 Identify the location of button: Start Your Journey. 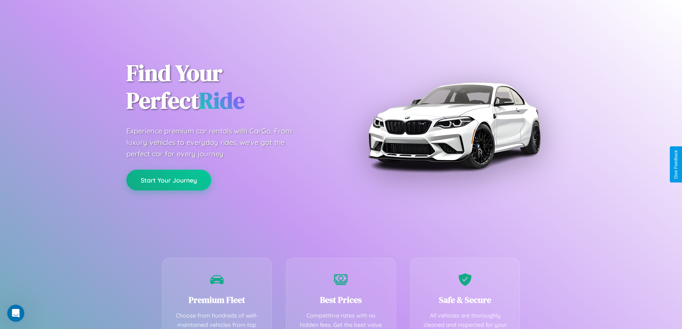
(169, 180).